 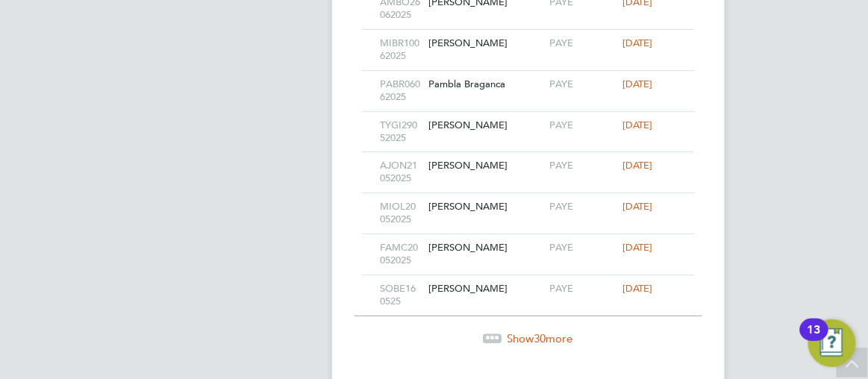 I want to click on div: TYGI29052025, so click(x=400, y=132).